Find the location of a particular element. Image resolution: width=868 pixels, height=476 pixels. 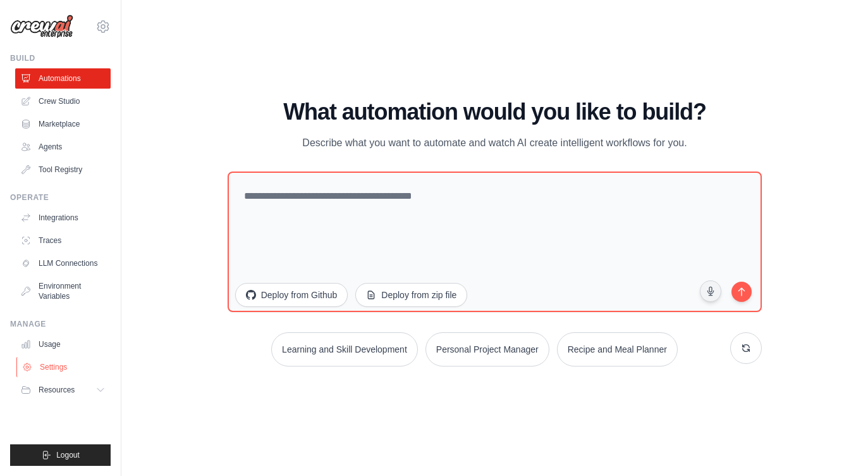

div: Manage is located at coordinates (60, 324).